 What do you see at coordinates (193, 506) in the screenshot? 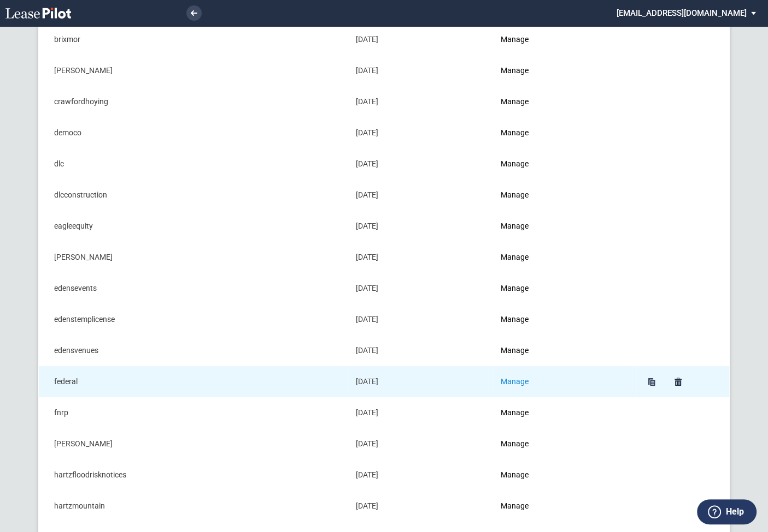
I see `td: hartzmountain` at bounding box center [193, 506].